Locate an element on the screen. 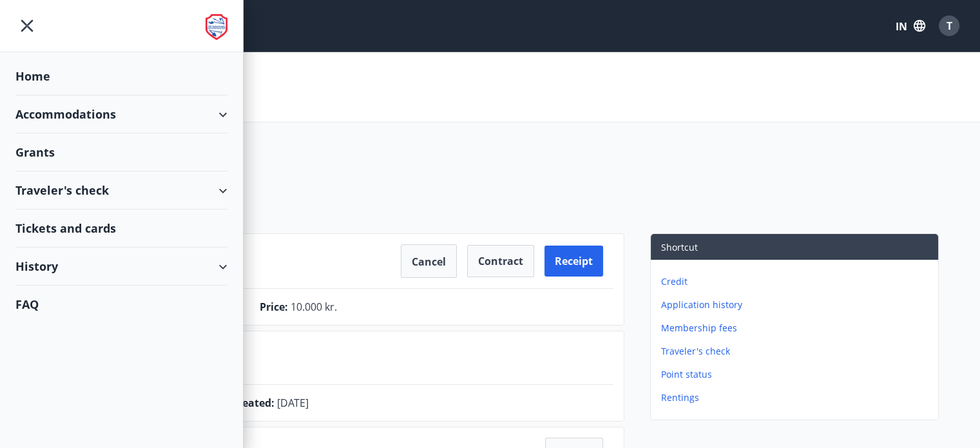 This screenshot has width=980, height=448. button: Receipt is located at coordinates (573, 260).